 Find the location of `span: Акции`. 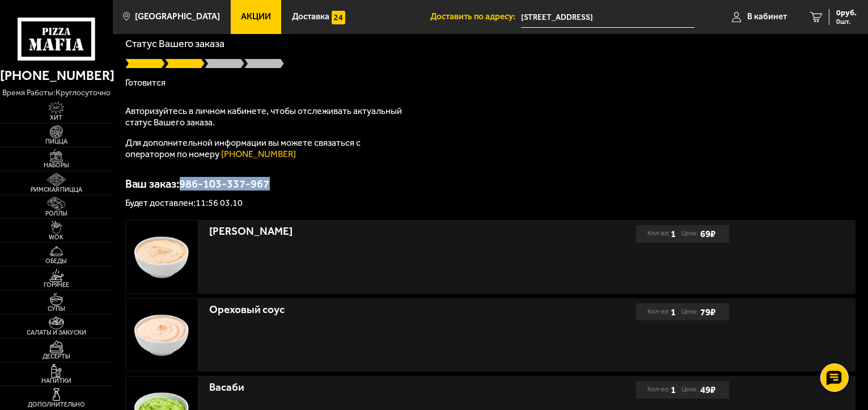

span: Акции is located at coordinates (256, 17).